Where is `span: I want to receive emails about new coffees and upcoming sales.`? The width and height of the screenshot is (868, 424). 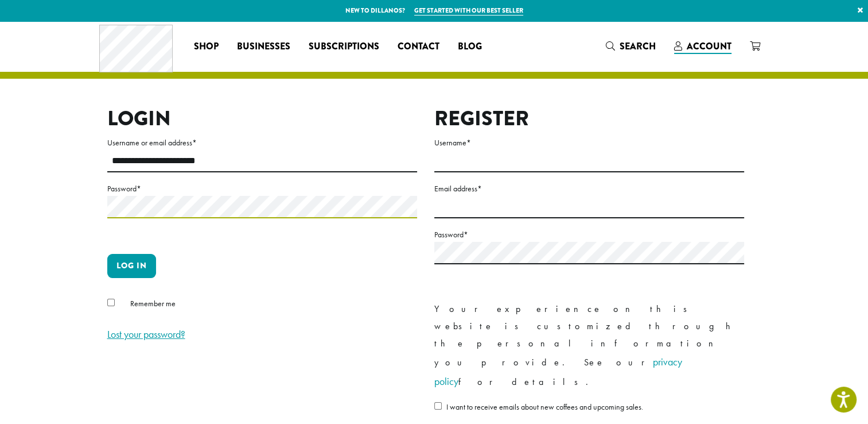
span: I want to receive emails about new coffees and upcoming sales. is located at coordinates (545, 407).